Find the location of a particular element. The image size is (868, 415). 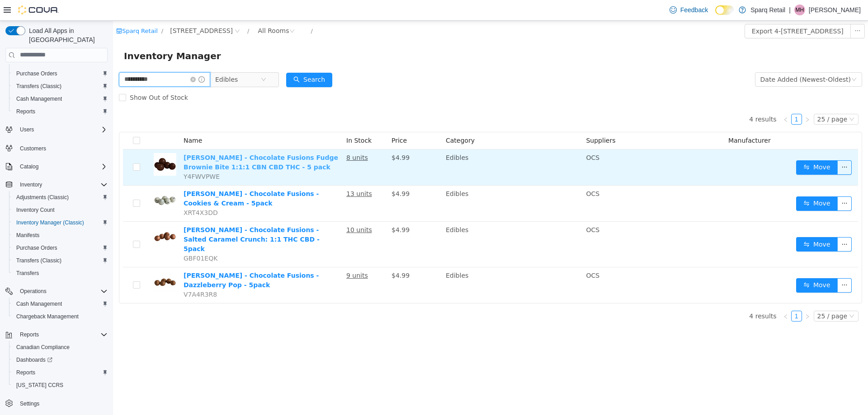

button: Cash Management is located at coordinates (60, 99).